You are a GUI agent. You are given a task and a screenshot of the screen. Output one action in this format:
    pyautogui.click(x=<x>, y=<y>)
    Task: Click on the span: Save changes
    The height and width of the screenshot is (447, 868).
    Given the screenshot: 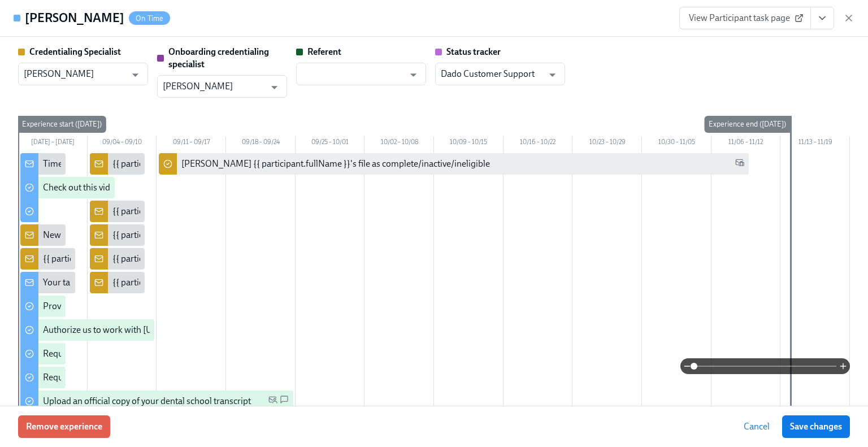 What is the action you would take?
    pyautogui.click(x=816, y=428)
    